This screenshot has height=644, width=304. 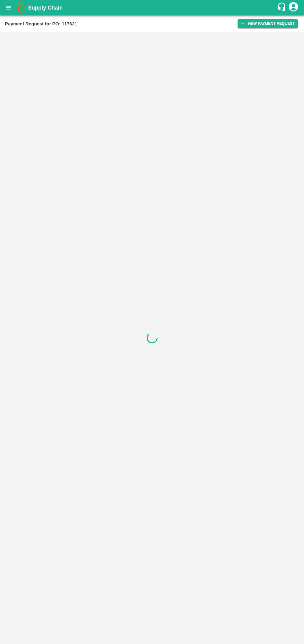 What do you see at coordinates (152, 8) in the screenshot?
I see `a: Supply Chain` at bounding box center [152, 8].